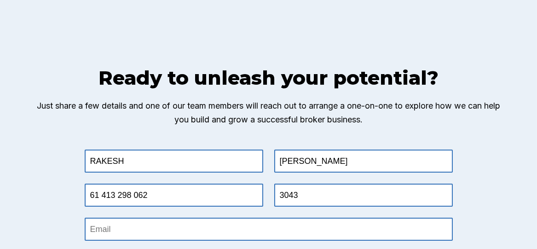 This screenshot has width=537, height=249. What do you see at coordinates (364, 161) in the screenshot?
I see `input: Last Name` at bounding box center [364, 161].